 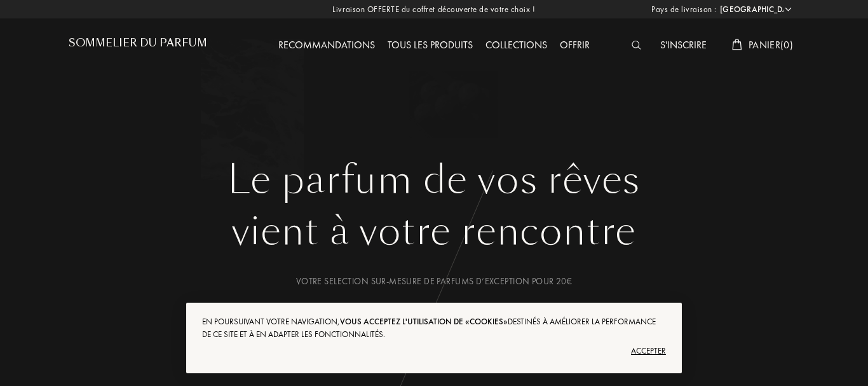 What do you see at coordinates (434, 351) in the screenshot?
I see `div: Accepter` at bounding box center [434, 351].